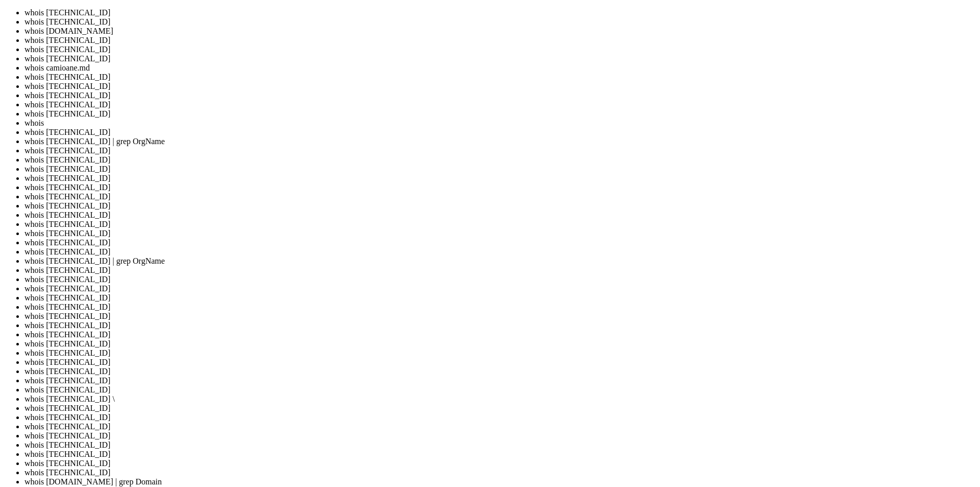  What do you see at coordinates (426, 87) in the screenshot?
I see `x-row: Usage of /: 75.2% of 24.44GB Users logged in: 0` at bounding box center [426, 87].